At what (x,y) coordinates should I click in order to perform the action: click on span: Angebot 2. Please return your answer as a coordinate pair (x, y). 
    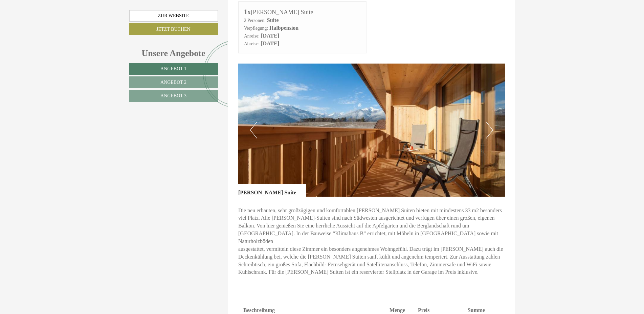
    Looking at the image, I should click on (173, 82).